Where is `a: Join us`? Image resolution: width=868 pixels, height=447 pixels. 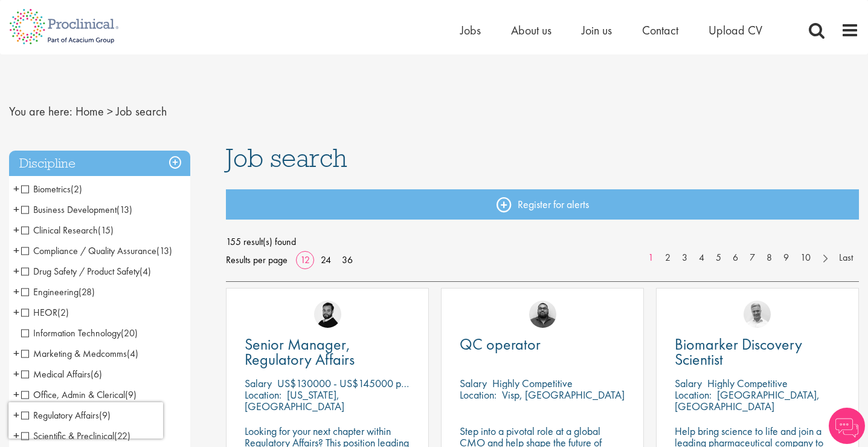 a: Join us is located at coordinates (597, 30).